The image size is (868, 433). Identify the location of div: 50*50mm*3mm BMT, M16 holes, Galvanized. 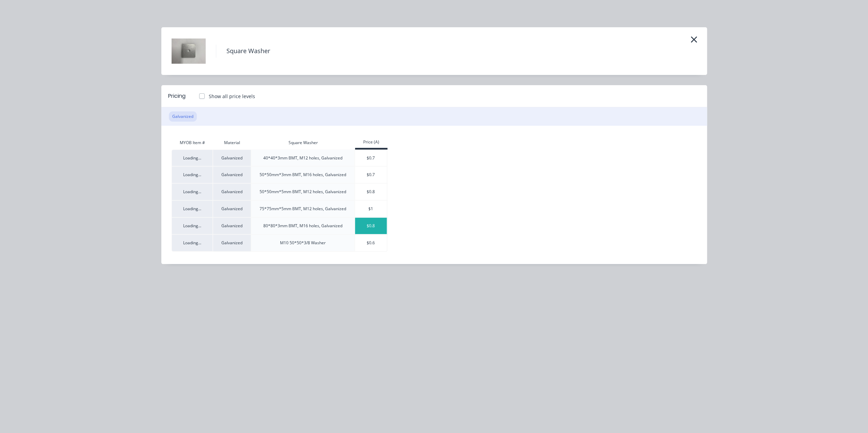
(303, 175).